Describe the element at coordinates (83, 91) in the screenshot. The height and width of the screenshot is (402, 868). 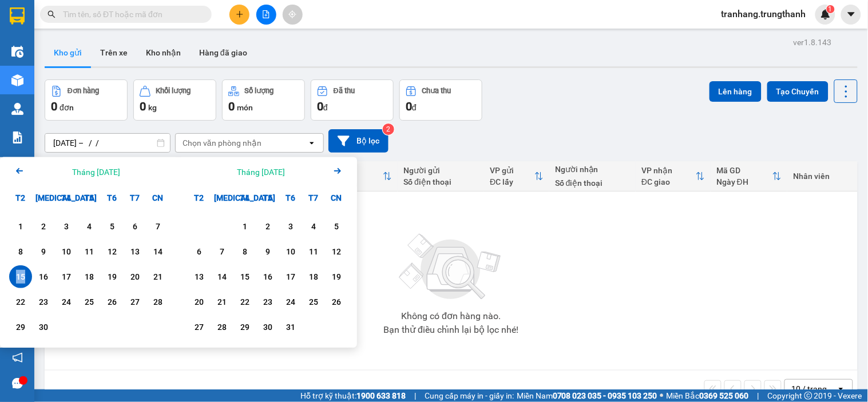
I see `div: Đơn hàng` at that location.